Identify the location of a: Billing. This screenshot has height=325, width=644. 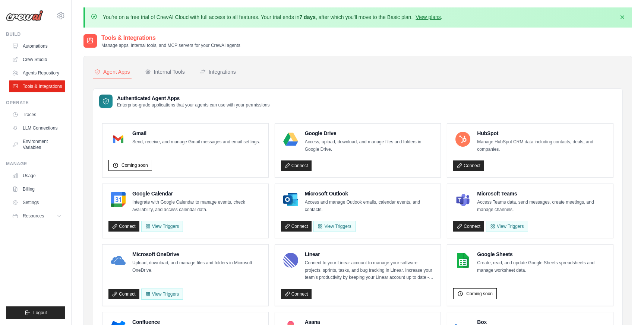
(37, 189).